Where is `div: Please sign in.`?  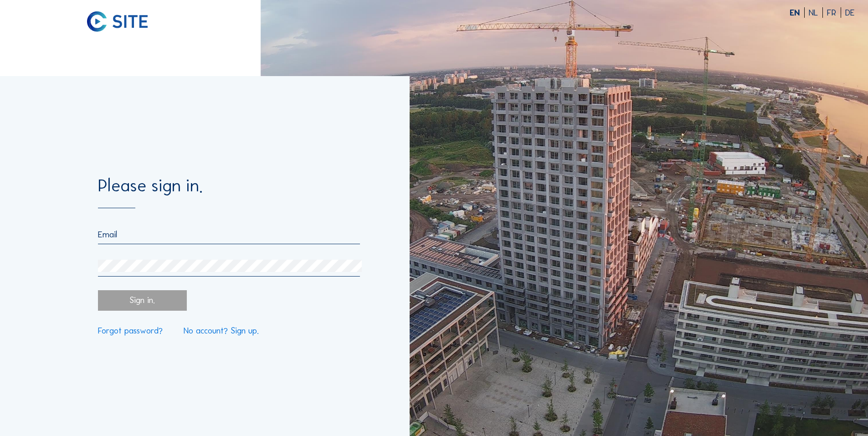 div: Please sign in. is located at coordinates (229, 193).